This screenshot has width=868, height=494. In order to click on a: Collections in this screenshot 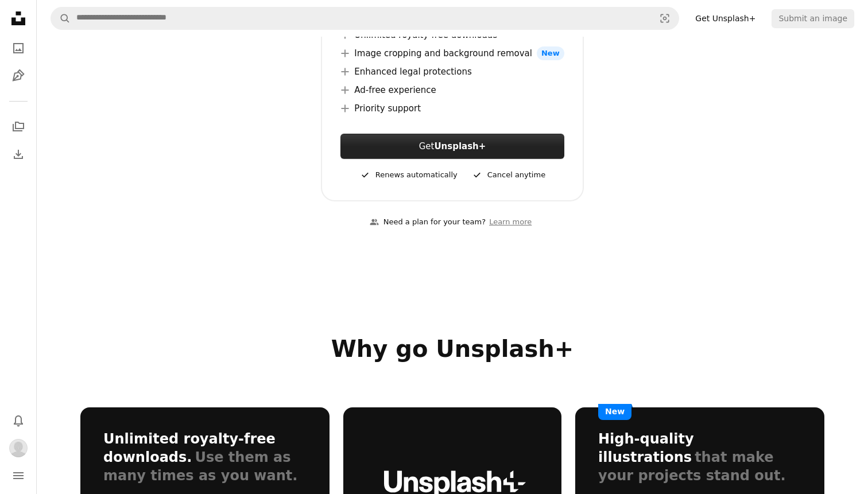, I will do `click(19, 127)`.